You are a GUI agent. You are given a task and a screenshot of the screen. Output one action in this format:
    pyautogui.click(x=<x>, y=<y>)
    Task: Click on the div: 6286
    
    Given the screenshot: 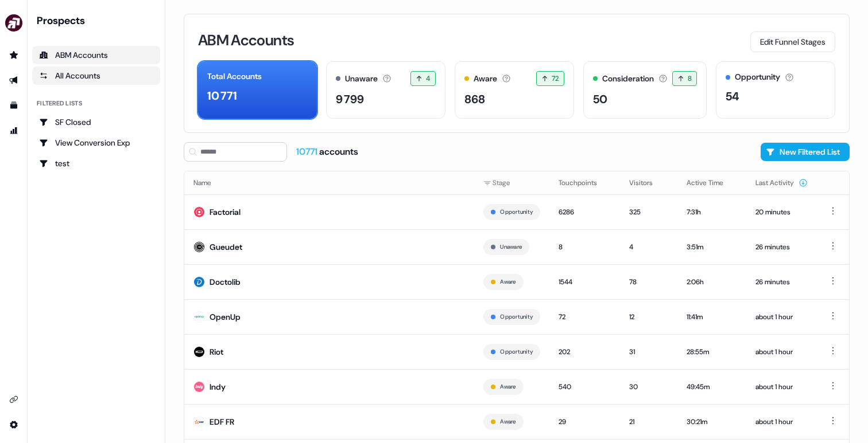 What is the action you would take?
    pyautogui.click(x=584, y=212)
    